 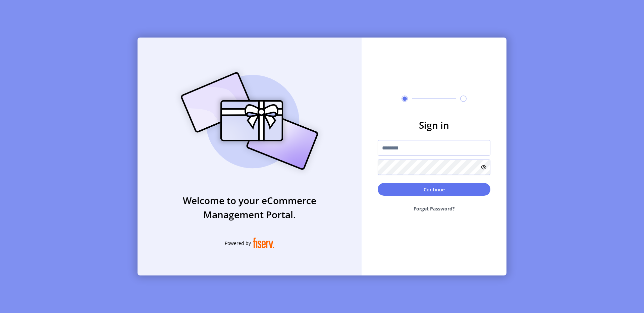 I want to click on span: Powered by, so click(x=238, y=243).